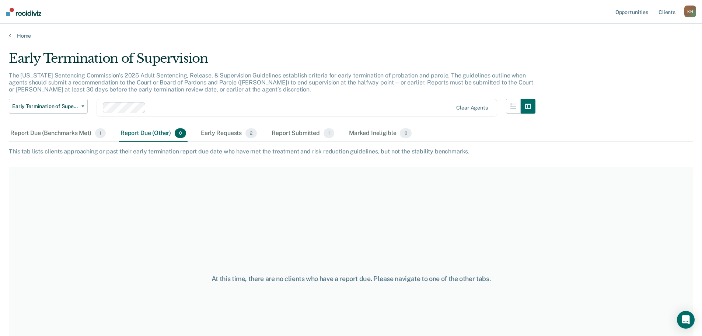 The image size is (702, 336). I want to click on div: Report Due (Benchmarks Met)1, so click(58, 133).